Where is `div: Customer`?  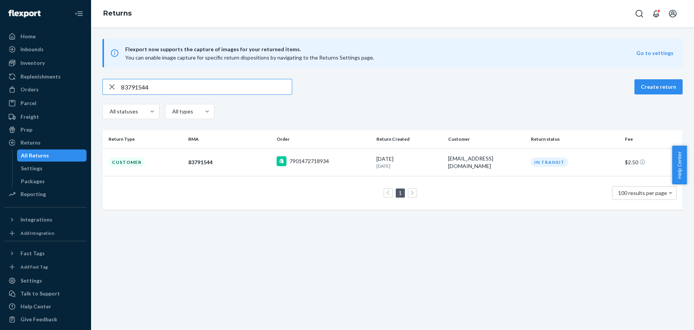
div: Customer is located at coordinates (127, 162).